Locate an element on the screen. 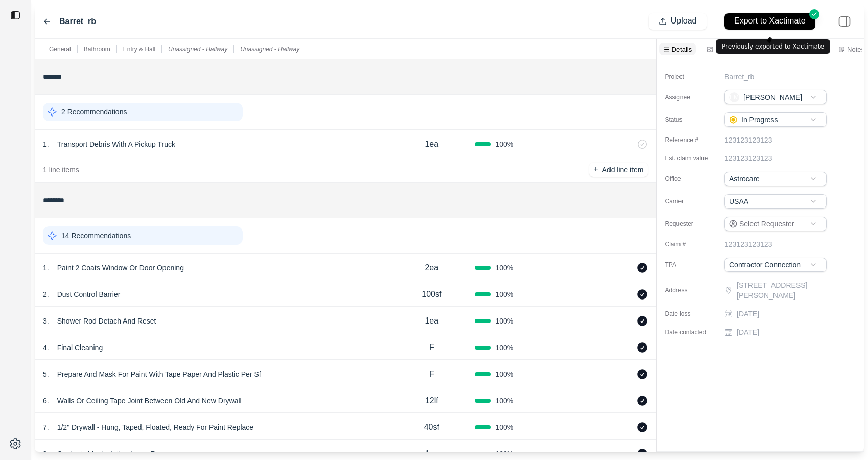  label: Reference # is located at coordinates (691, 140).